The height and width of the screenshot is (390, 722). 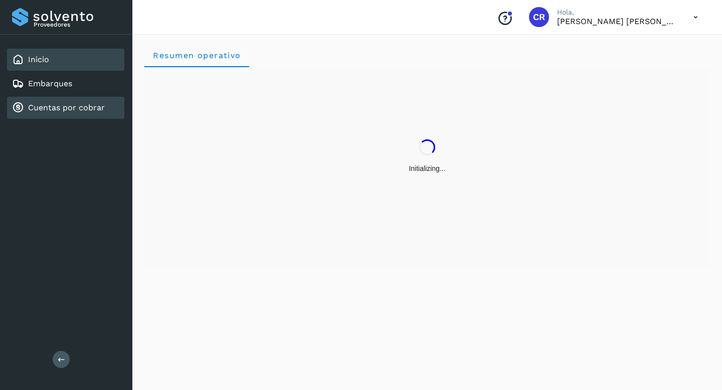 I want to click on a: Cuentas por cobrar, so click(x=66, y=107).